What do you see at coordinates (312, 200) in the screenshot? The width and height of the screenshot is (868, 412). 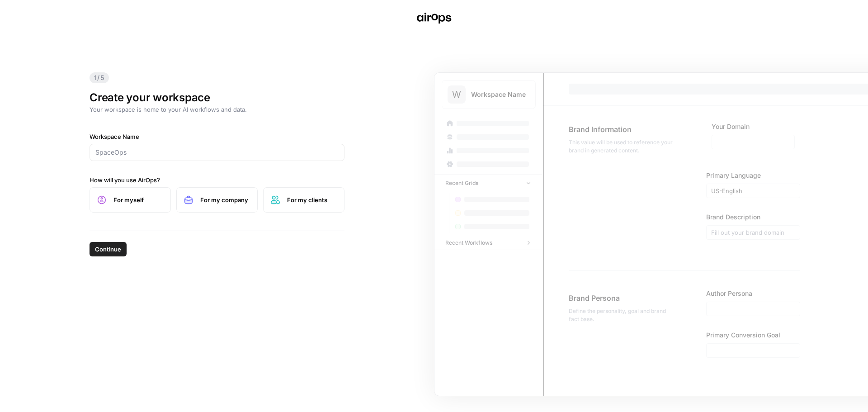 I see `span: For my clients` at bounding box center [312, 200].